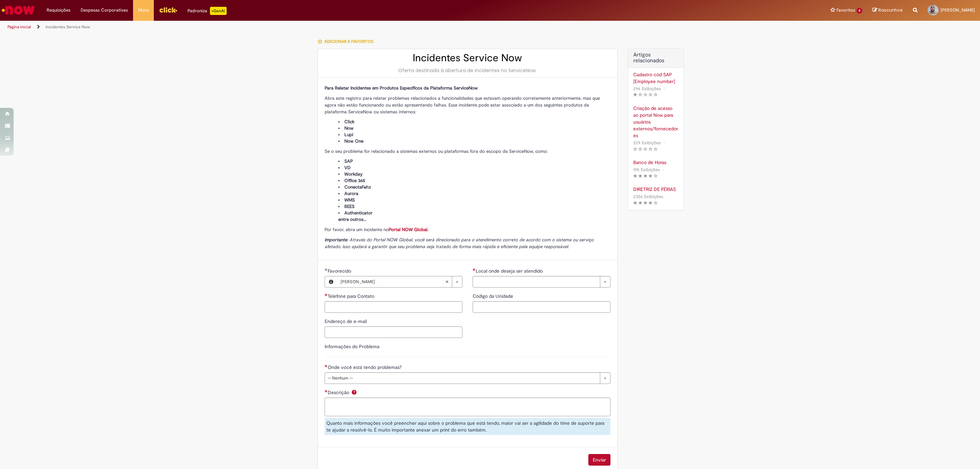 The width and height of the screenshot is (980, 469). Describe the element at coordinates (68, 27) in the screenshot. I see `a: Incidentes Service Now` at that location.